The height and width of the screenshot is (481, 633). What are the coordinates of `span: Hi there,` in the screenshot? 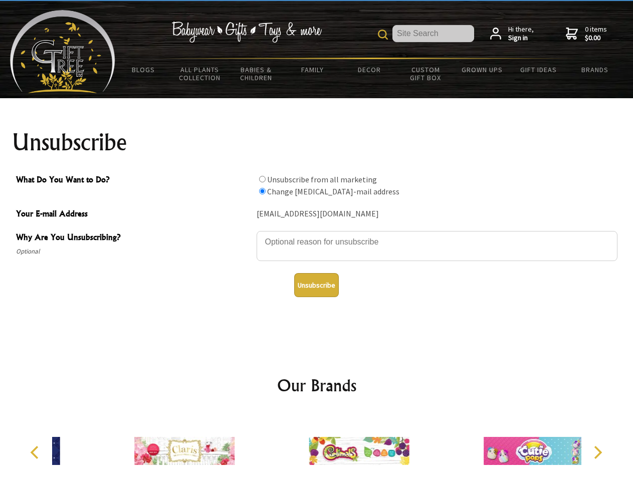 It's located at (521, 34).